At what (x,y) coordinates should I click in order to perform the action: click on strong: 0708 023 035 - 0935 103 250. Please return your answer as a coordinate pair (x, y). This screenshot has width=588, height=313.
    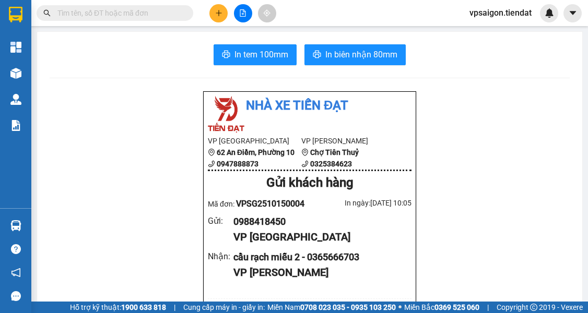
    Looking at the image, I should click on (348, 307).